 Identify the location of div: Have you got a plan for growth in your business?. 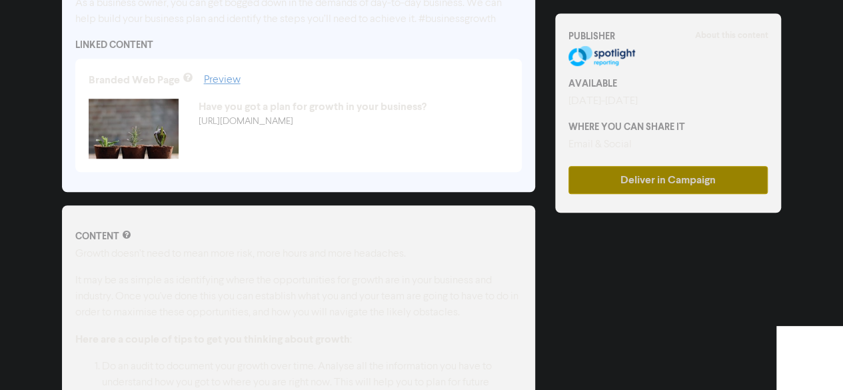
(353, 107).